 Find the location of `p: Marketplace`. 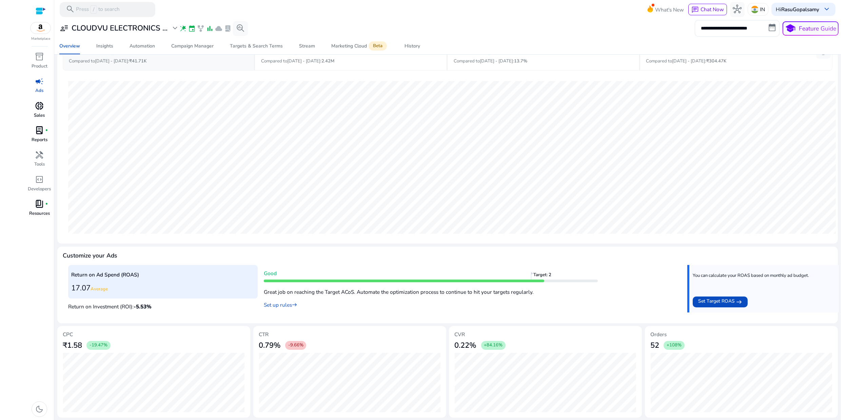

p: Marketplace is located at coordinates (40, 39).